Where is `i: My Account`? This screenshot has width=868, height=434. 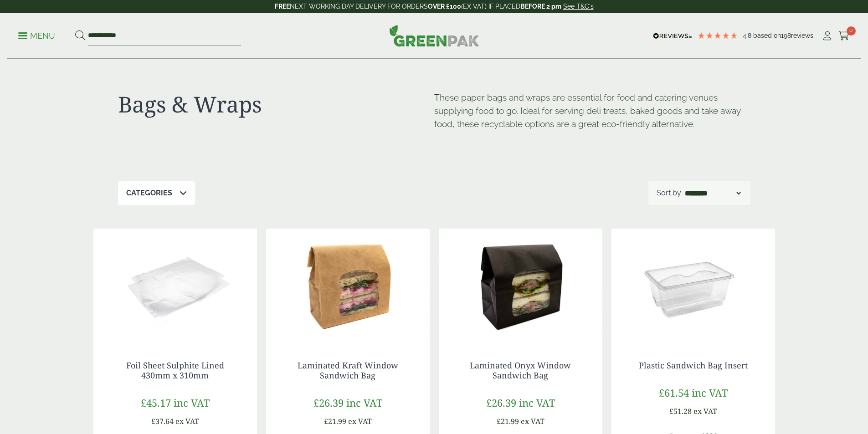
i: My Account is located at coordinates (827, 36).